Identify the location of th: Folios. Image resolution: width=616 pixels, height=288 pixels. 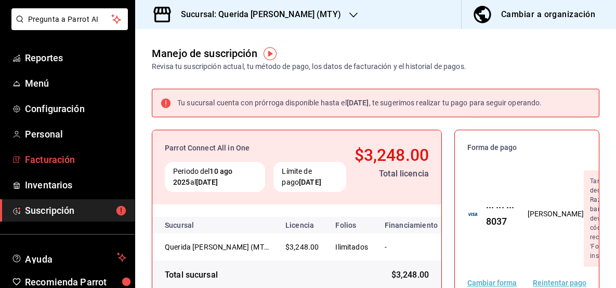
(351, 225).